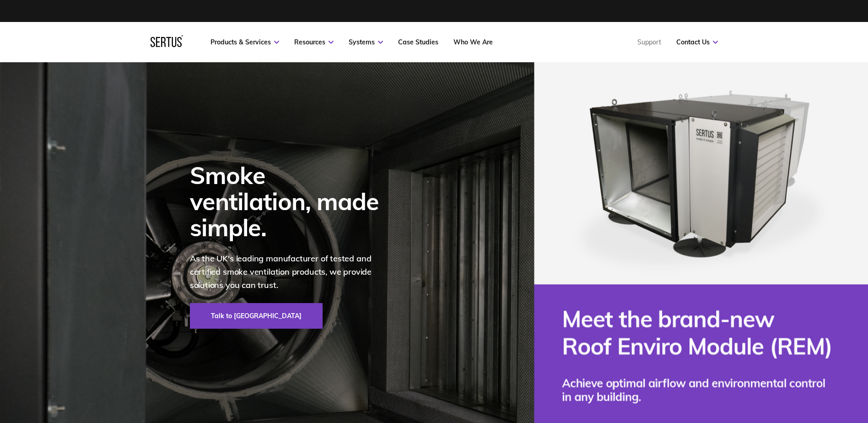 Image resolution: width=868 pixels, height=423 pixels. Describe the element at coordinates (291, 272) in the screenshot. I see `p: As the UK's leading manufacturer of tested and certified smoke ventilation products, we provide s...` at that location.